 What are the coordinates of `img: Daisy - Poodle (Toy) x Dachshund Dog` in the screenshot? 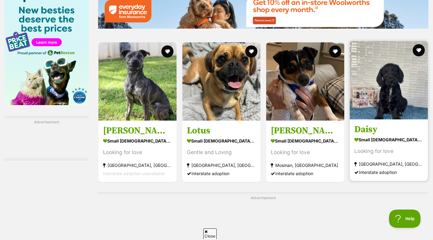 It's located at (389, 80).